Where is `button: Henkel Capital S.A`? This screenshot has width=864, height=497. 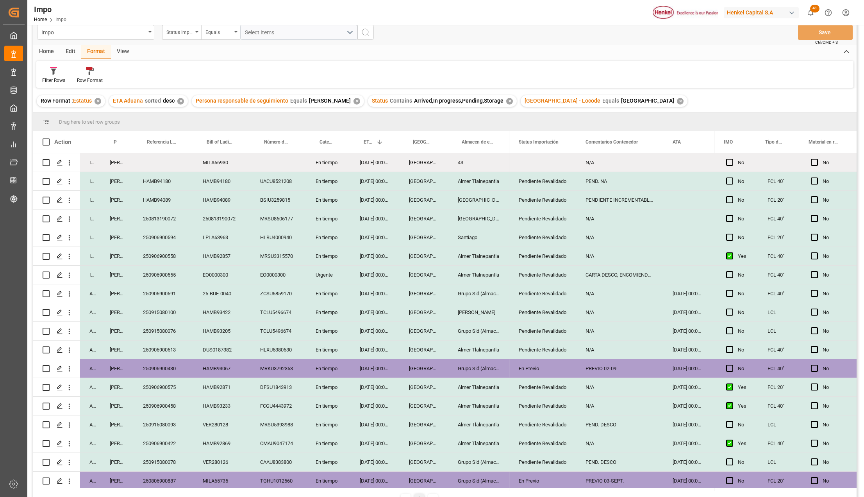
button: Henkel Capital S.A is located at coordinates (762, 12).